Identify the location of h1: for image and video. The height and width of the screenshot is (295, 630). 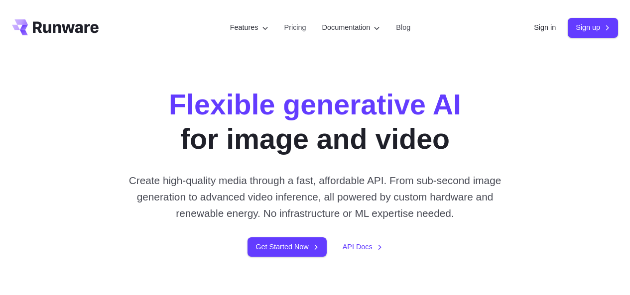
(315, 122).